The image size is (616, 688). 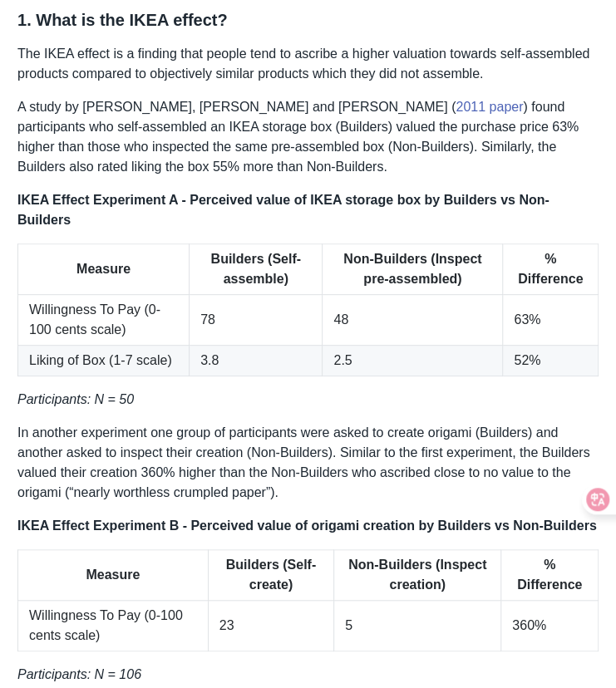 What do you see at coordinates (104, 361) in the screenshot?
I see `td: Liking of Box (1-7 scale)` at bounding box center [104, 361].